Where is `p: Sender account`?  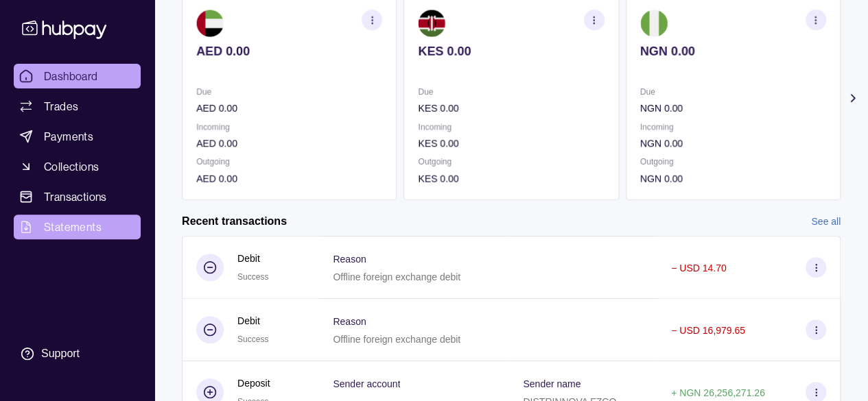 p: Sender account is located at coordinates (367, 384).